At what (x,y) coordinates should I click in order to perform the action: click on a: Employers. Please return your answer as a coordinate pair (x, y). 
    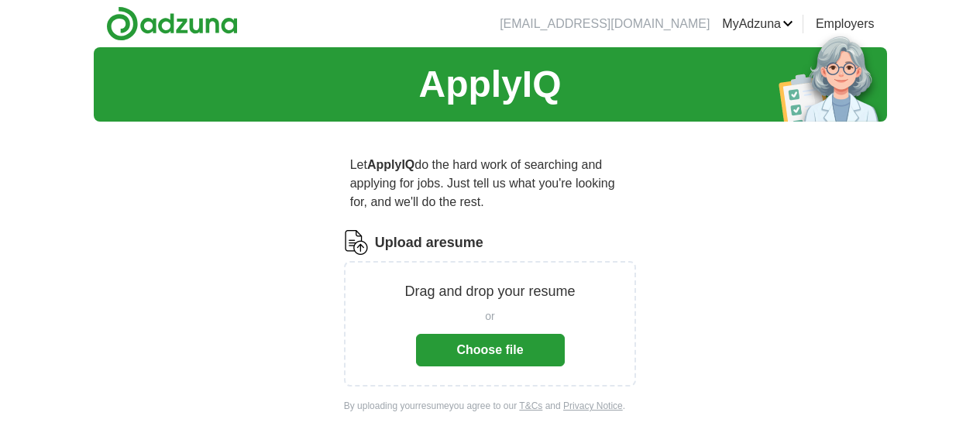
    Looking at the image, I should click on (845, 24).